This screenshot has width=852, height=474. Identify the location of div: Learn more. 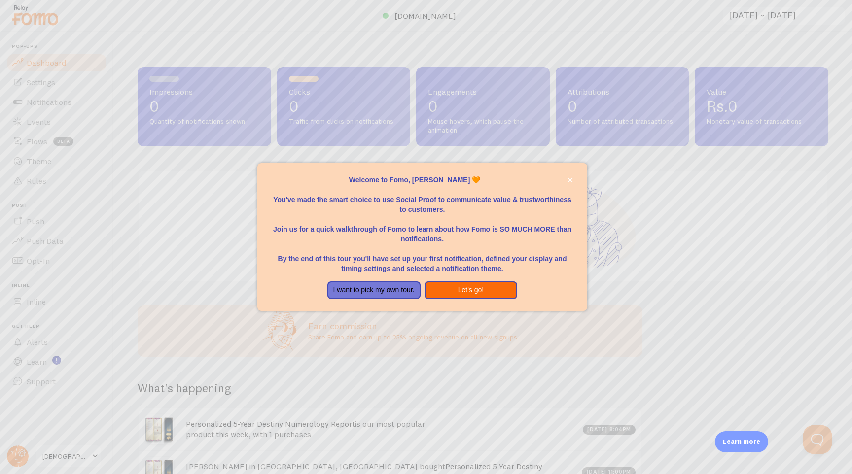
(742, 442).